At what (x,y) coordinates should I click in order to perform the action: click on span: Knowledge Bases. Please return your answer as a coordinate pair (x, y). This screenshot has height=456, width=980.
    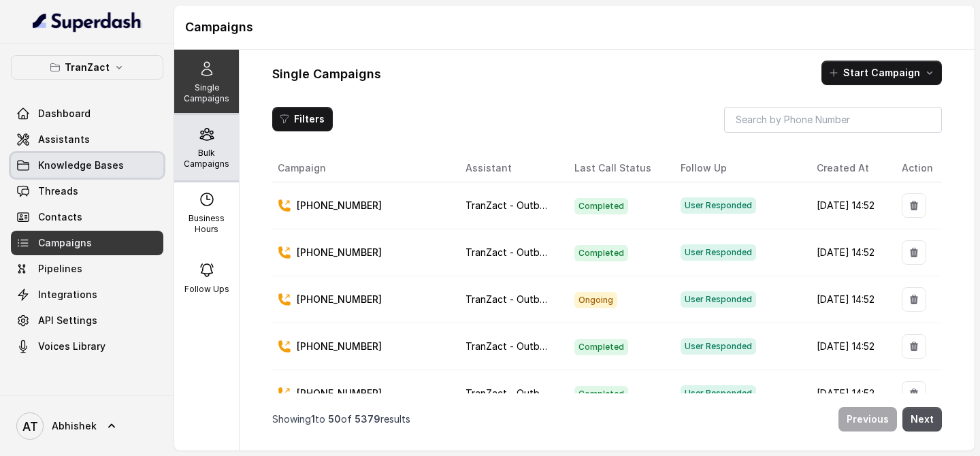
    Looking at the image, I should click on (81, 166).